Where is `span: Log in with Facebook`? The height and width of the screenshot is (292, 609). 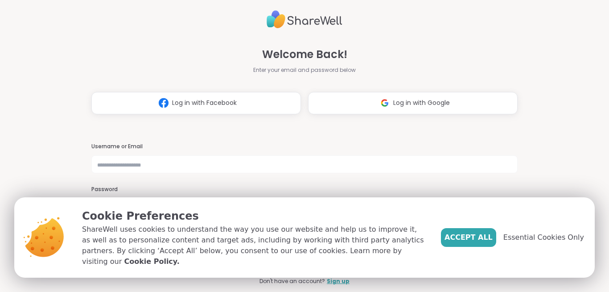
span: Log in with Facebook is located at coordinates (204, 103).